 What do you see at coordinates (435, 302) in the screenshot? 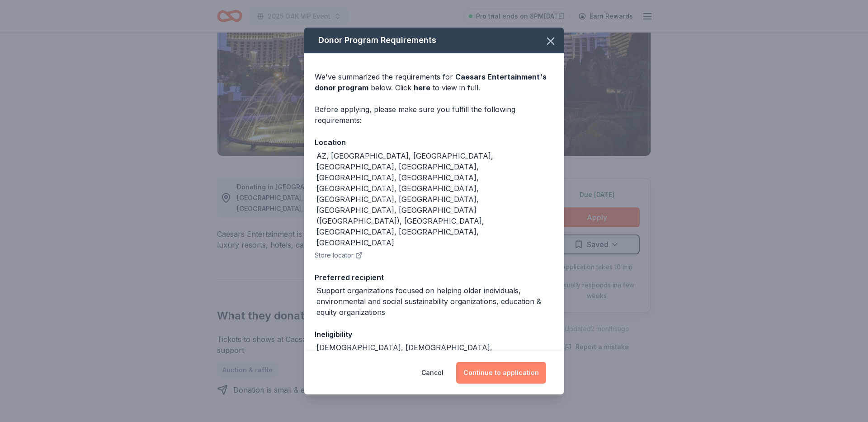
I see `div: Support organizations focused on helping older individuals, environmental and social sustainabili...` at bounding box center [435, 302].